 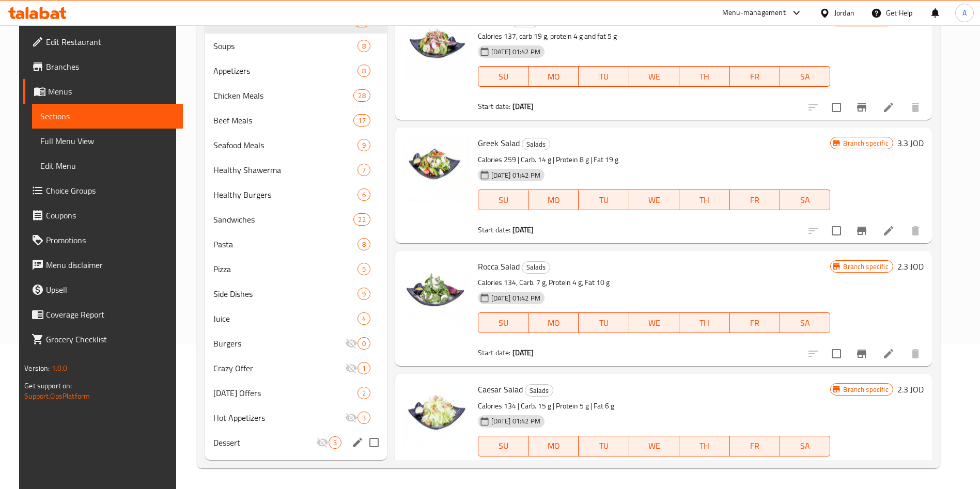 What do you see at coordinates (916, 107) in the screenshot?
I see `button: delete` at bounding box center [916, 107].